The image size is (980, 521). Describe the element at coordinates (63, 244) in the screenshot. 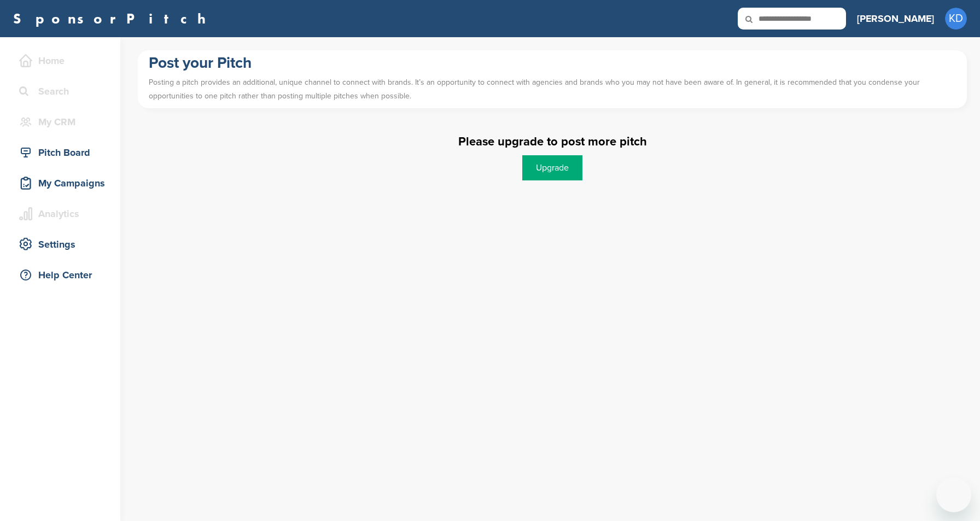

I see `div: Settings` at that location.